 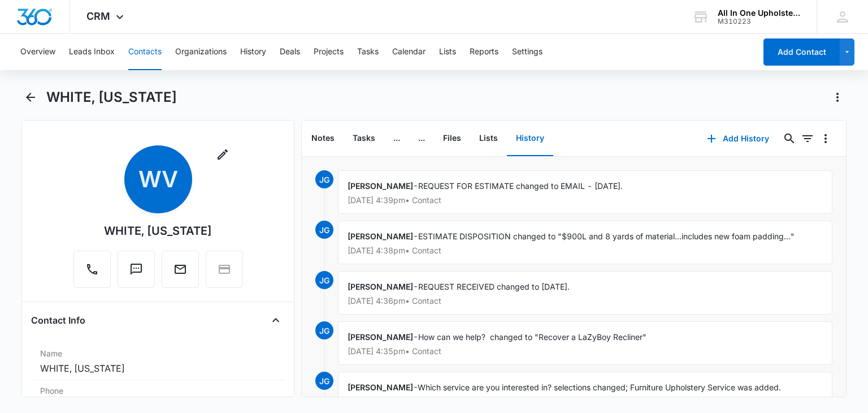 What do you see at coordinates (606, 236) in the screenshot?
I see `span: ESTIMATE DISPOSITION changed to "$900L and 8 yards of material...includes new foam padding..."` at bounding box center [606, 236].